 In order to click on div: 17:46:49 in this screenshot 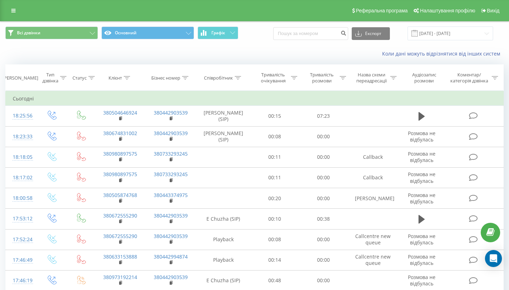, I will do `click(21, 260)`.